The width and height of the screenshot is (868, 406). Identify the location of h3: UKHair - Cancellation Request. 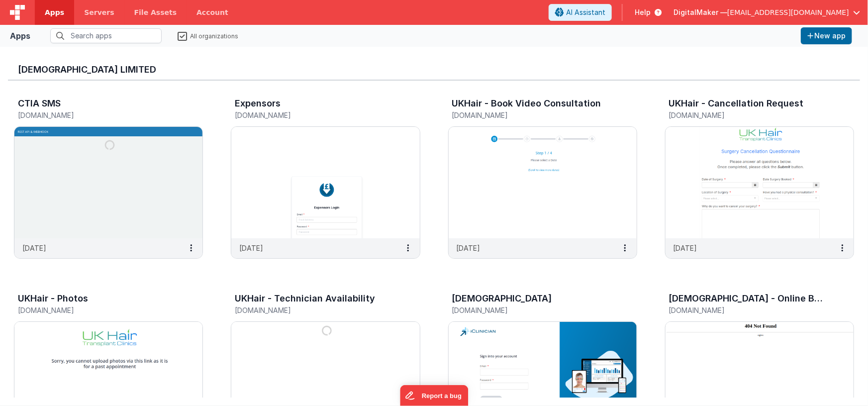
(736, 104).